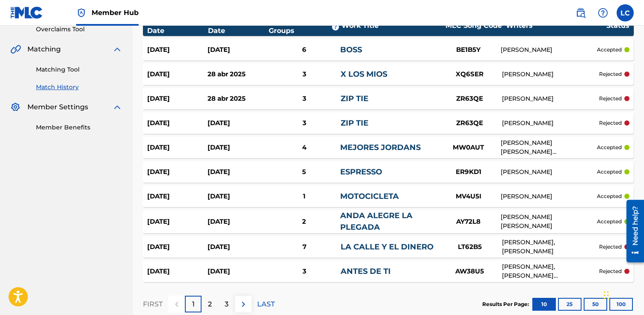 The width and height of the screenshot is (644, 315). Describe the element at coordinates (243, 304) in the screenshot. I see `img: right` at that location.